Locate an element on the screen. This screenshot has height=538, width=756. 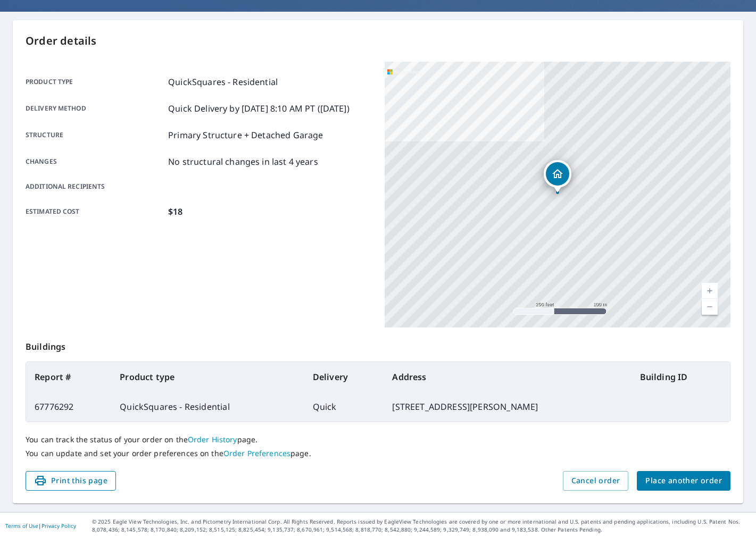
a: Terms of Use is located at coordinates (22, 526).